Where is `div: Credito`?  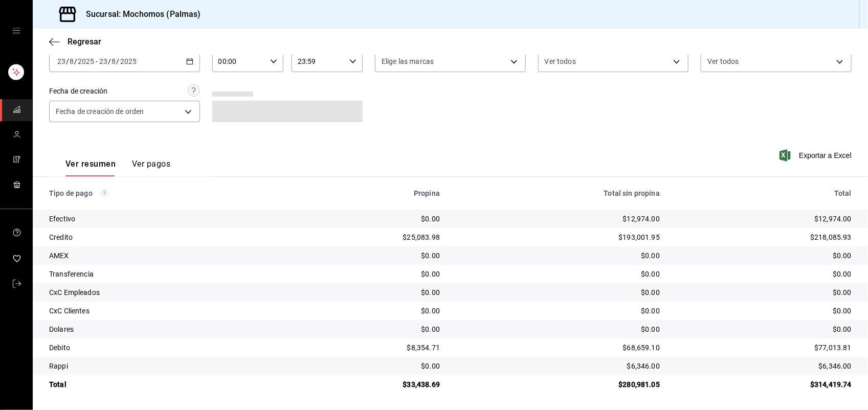 div: Credito is located at coordinates (163, 237).